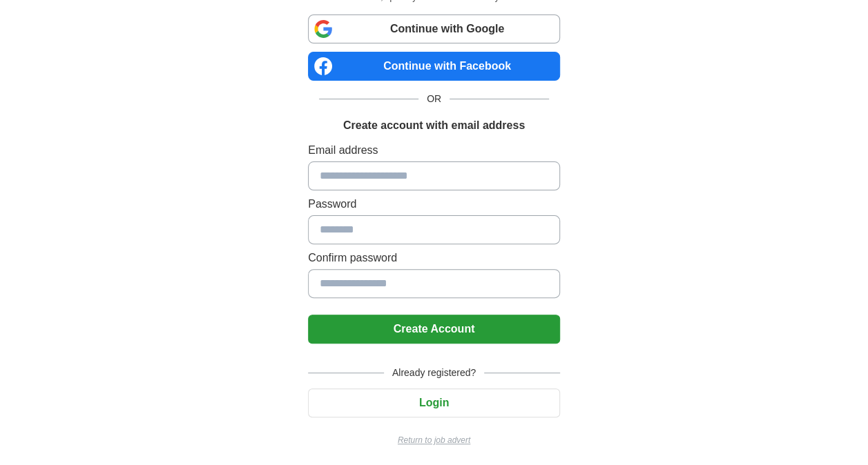  I want to click on a: Login, so click(434, 402).